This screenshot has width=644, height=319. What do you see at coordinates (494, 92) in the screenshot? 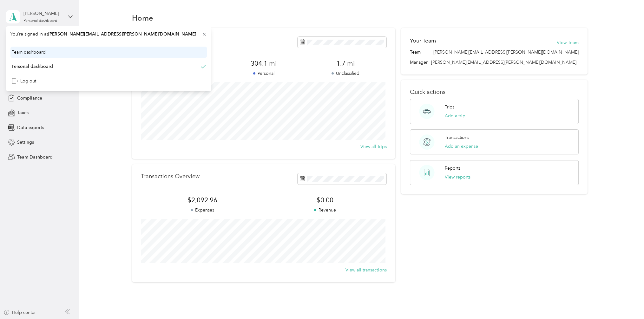
I see `p: Quick actions` at bounding box center [494, 92].